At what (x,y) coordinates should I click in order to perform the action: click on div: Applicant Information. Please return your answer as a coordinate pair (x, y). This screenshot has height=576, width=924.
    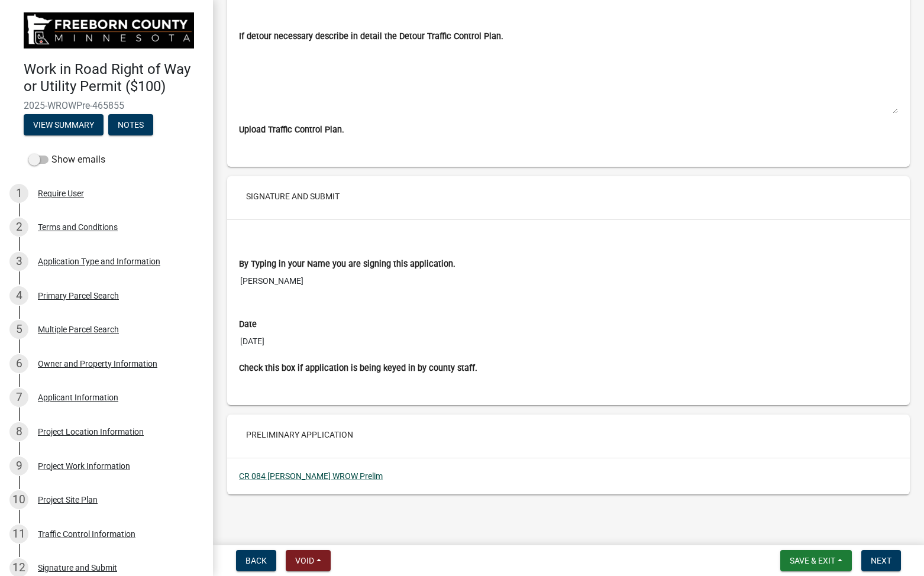
    Looking at the image, I should click on (78, 397).